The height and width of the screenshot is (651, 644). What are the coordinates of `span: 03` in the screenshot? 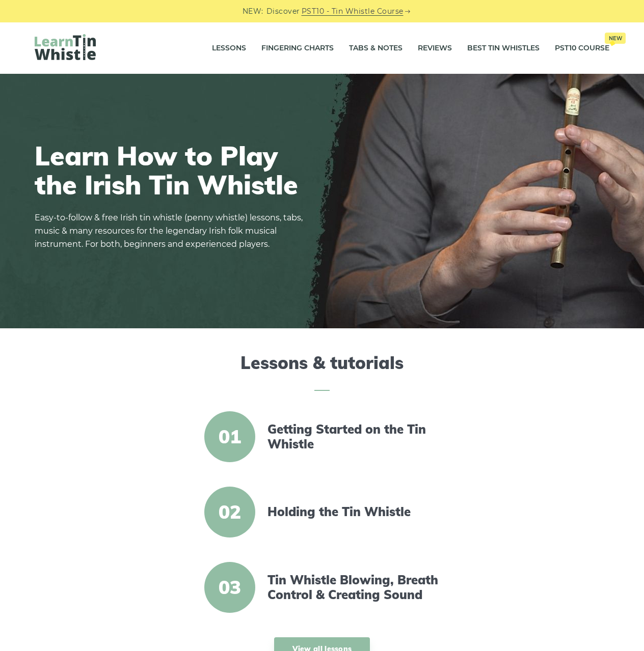 It's located at (230, 587).